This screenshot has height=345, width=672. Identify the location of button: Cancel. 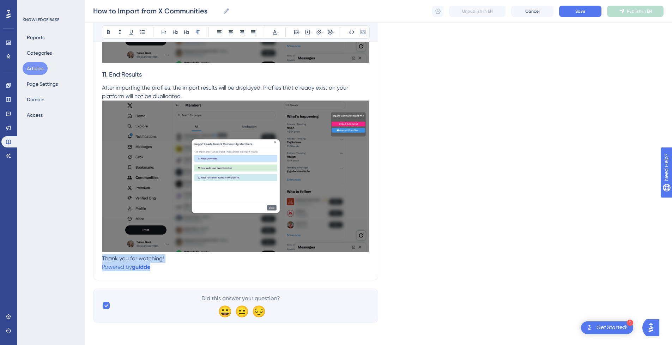
(532, 11).